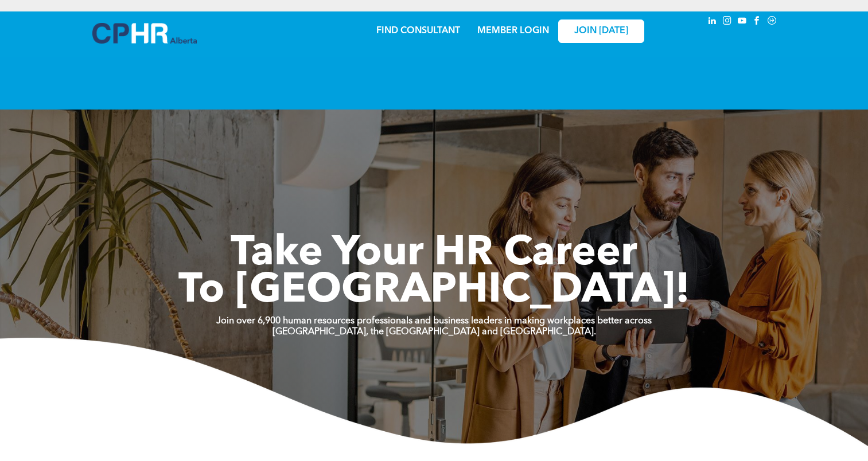 The width and height of the screenshot is (868, 461). Describe the element at coordinates (434, 254) in the screenshot. I see `span: Take Your HR Career` at that location.